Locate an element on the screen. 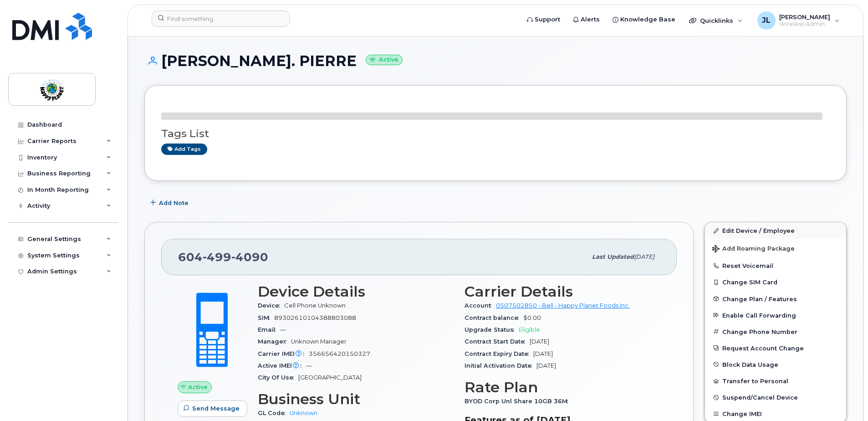  h3: Device Details is located at coordinates (355, 291).